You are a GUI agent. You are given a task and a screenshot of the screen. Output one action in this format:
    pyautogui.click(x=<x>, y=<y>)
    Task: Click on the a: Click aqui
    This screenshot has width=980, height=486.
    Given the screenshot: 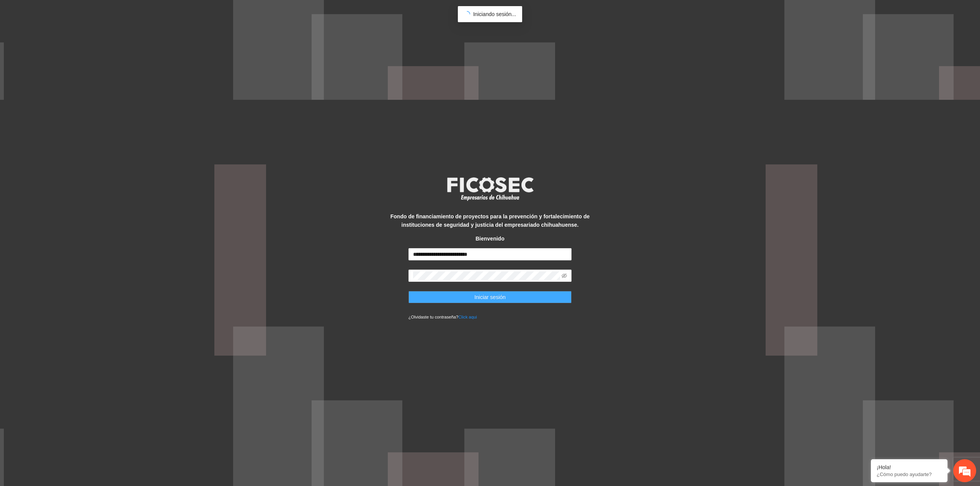 What is the action you would take?
    pyautogui.click(x=468, y=317)
    